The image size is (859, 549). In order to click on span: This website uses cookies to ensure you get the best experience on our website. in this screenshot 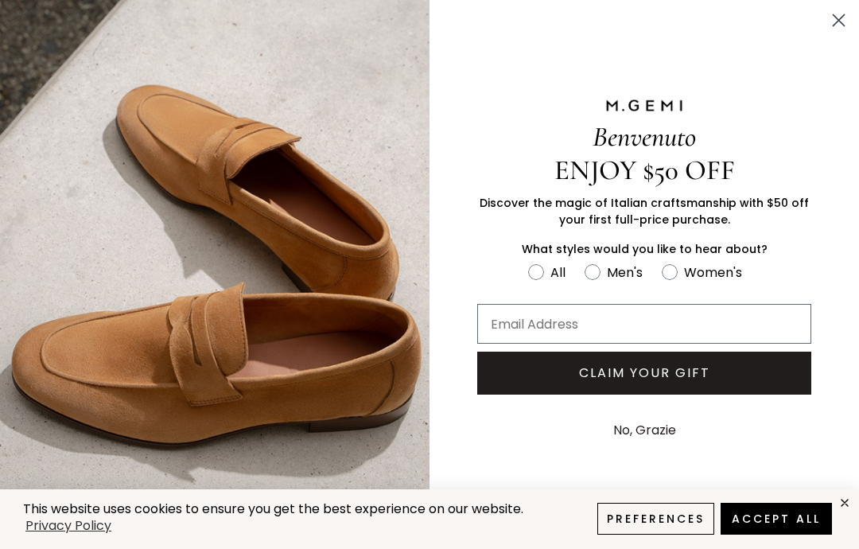, I will do `click(273, 508)`.